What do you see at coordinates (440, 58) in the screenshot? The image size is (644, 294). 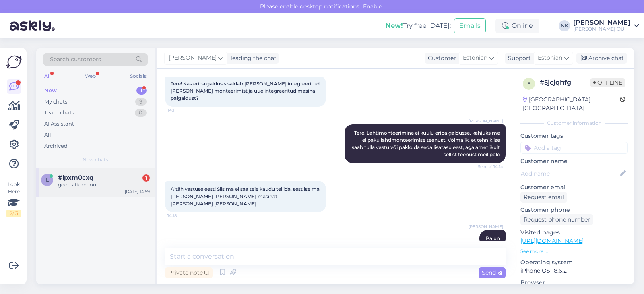 I see `div: Customer` at bounding box center [440, 58].